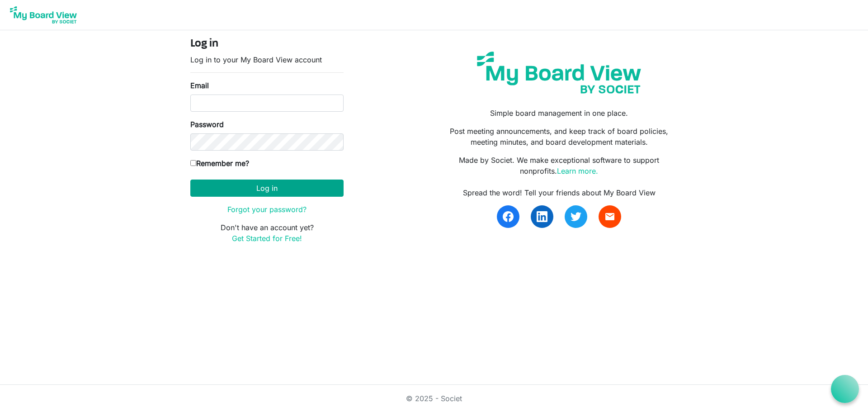  I want to click on img: linkedin.svg, so click(542, 216).